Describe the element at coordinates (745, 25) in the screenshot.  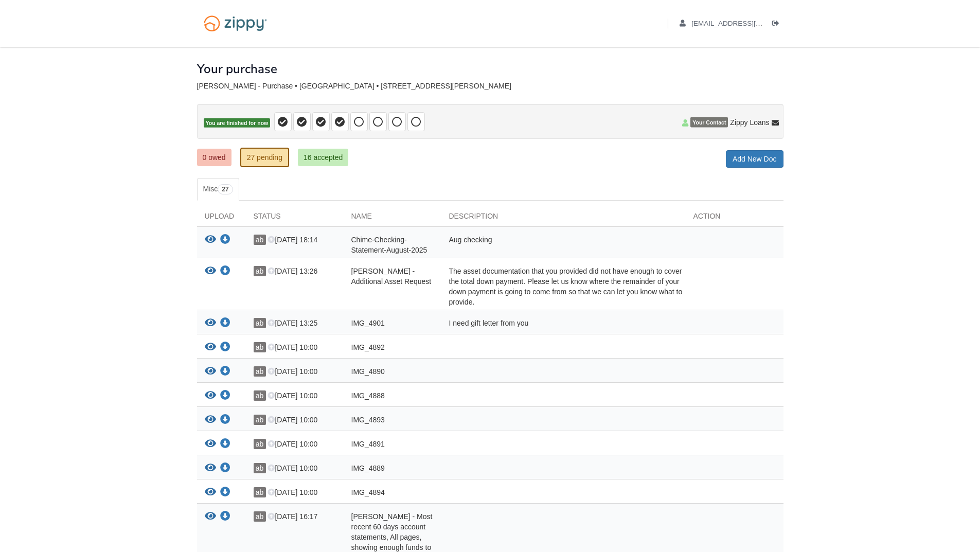
I see `a: edit profile` at that location.